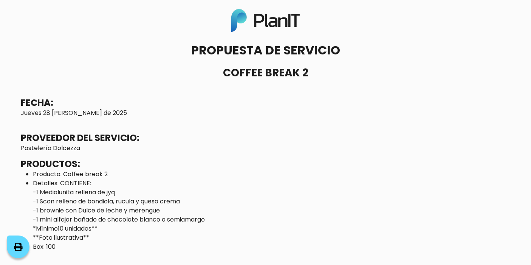  What do you see at coordinates (266, 20) in the screenshot?
I see `img: logo-black` at bounding box center [266, 20].